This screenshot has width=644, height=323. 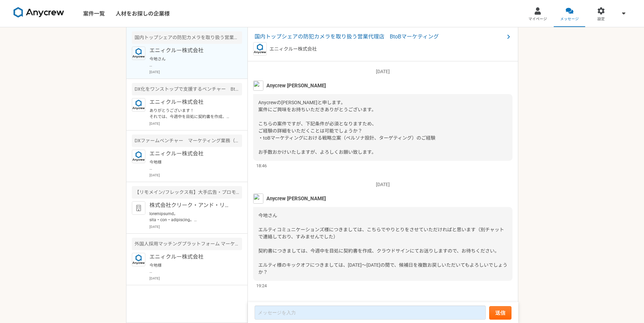 I want to click on p: 今地様 ご検討いただきありがとうございます。 また別案件があった際にはご相談させていただきます。 引き続きよろしくお願いいたします。, so click(x=191, y=165).